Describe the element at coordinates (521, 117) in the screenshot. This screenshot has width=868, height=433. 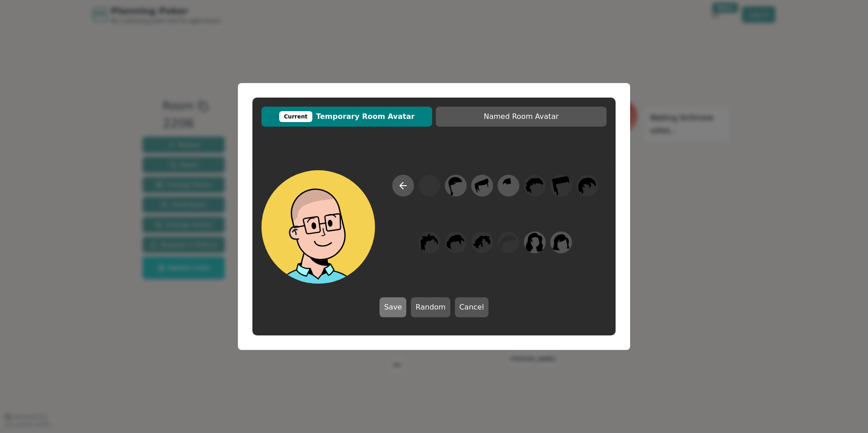
I see `span: Named Room Avatar` at that location.